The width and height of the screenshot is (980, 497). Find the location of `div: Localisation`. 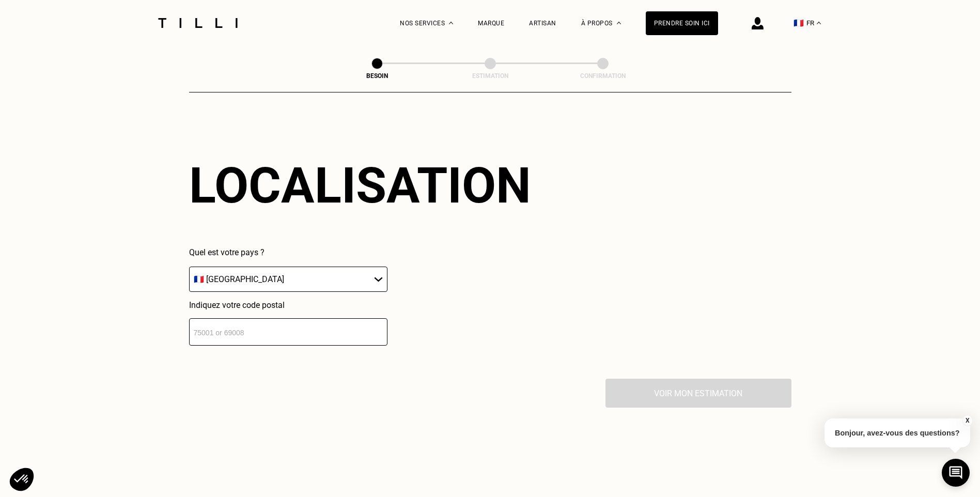

div: Localisation is located at coordinates (360, 186).